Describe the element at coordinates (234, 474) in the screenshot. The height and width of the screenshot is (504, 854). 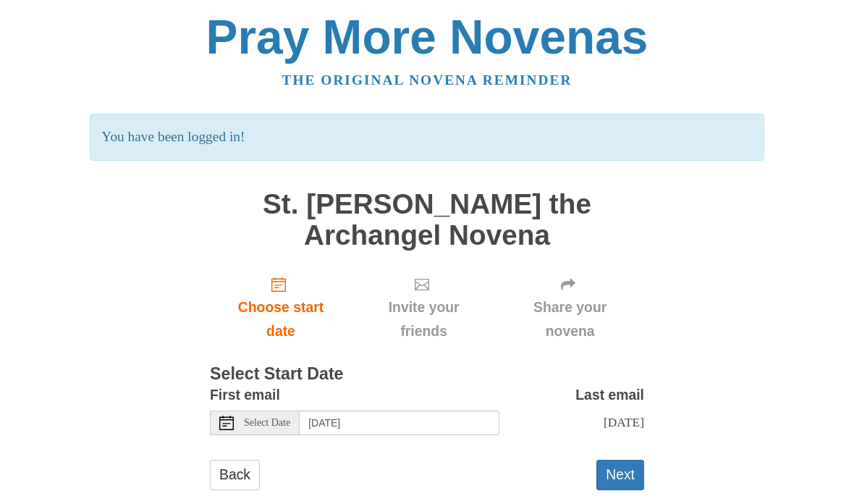
I see `a: Back` at that location.